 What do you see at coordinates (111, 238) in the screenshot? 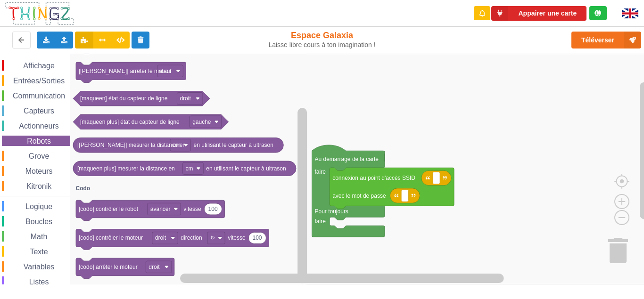
I see `text: [codo] contrôler le moteur` at bounding box center [111, 238].